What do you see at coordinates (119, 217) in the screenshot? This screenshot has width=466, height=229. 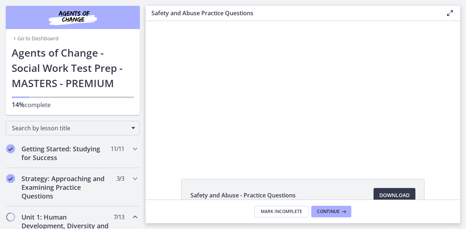 I see `span: 7 / 13` at bounding box center [119, 217].